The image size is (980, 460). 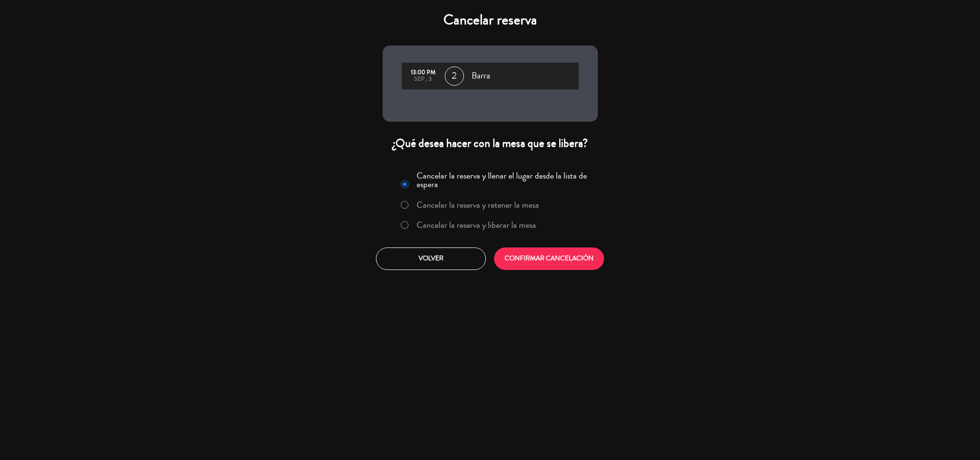 I want to click on button: Volver, so click(x=431, y=259).